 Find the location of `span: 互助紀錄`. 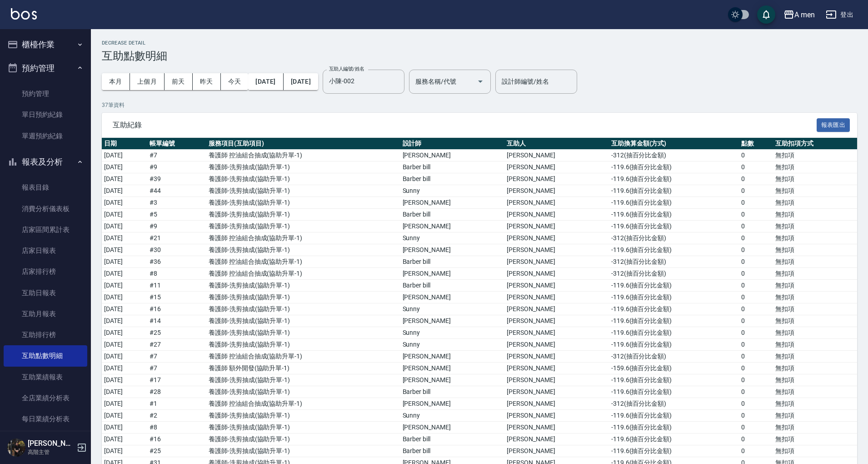

span: 互助紀錄 is located at coordinates (465, 125).